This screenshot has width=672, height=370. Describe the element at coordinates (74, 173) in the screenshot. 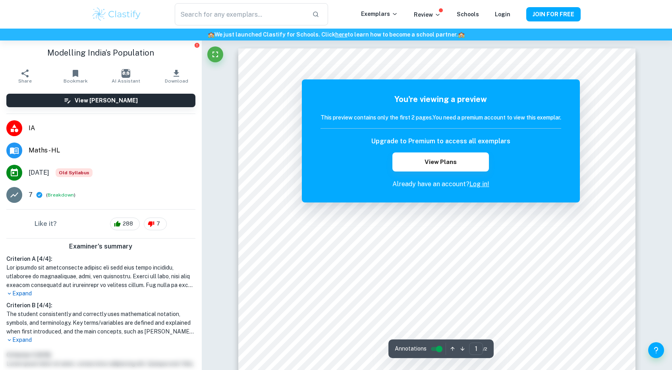

I see `div: Although this IA is written for the old math syllabus (last exam in November 2020), the current I...` at that location.